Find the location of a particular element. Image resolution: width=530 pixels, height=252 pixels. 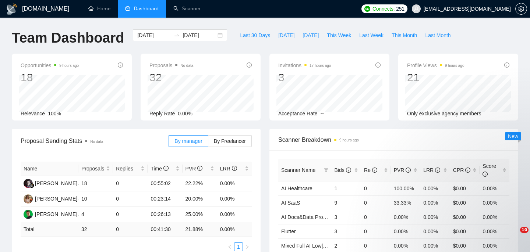

span: By manager is located at coordinates (188, 141).